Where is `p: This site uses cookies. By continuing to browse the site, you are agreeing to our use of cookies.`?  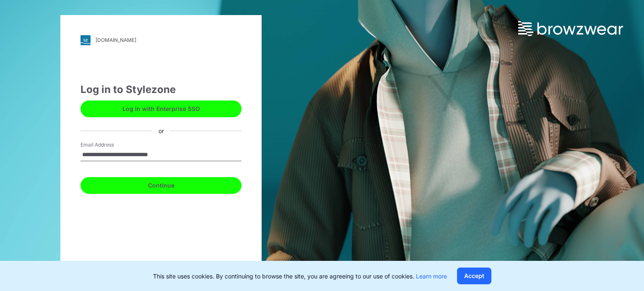 p: This site uses cookies. By continuing to browse the site, you are agreeing to our use of cookies. is located at coordinates (300, 276).